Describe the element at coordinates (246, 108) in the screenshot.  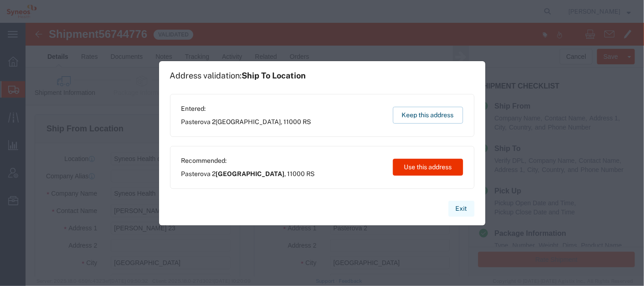
I see `span: Entered:` at that location.